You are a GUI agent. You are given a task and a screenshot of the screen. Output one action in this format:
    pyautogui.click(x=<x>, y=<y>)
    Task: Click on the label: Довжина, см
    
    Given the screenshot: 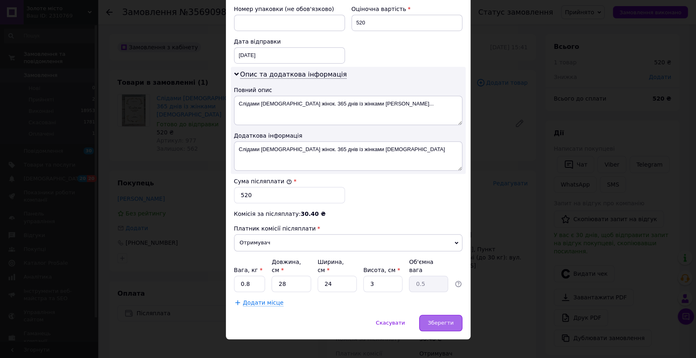 What is the action you would take?
    pyautogui.click(x=286, y=266)
    